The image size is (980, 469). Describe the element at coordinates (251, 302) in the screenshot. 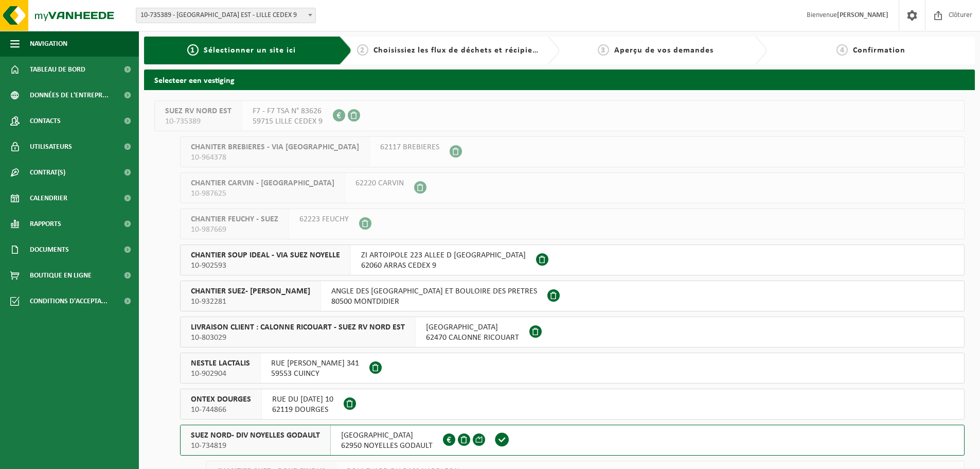

I see `span: 10-932281` at that location.